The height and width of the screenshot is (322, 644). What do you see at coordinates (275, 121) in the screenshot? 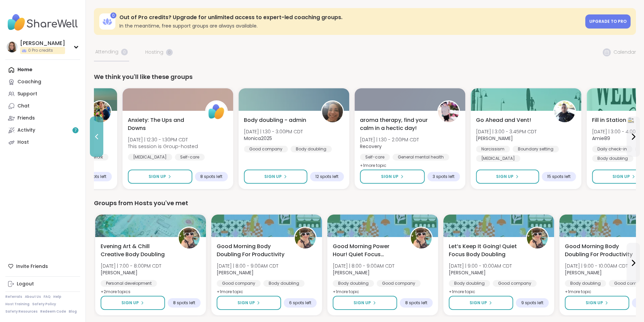
I see `span: Body doubling - admin` at bounding box center [275, 121].